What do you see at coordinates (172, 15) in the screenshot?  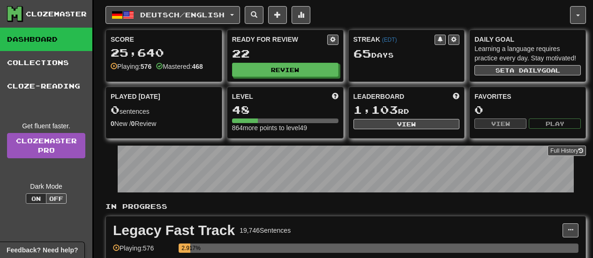 I see `button: Deutsch/English` at bounding box center [172, 15].